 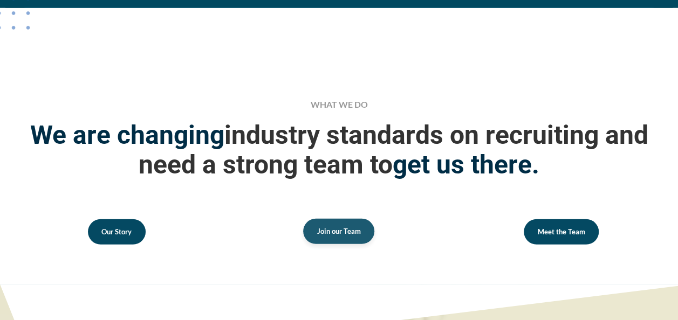 I want to click on a: Our Story, so click(x=116, y=232).